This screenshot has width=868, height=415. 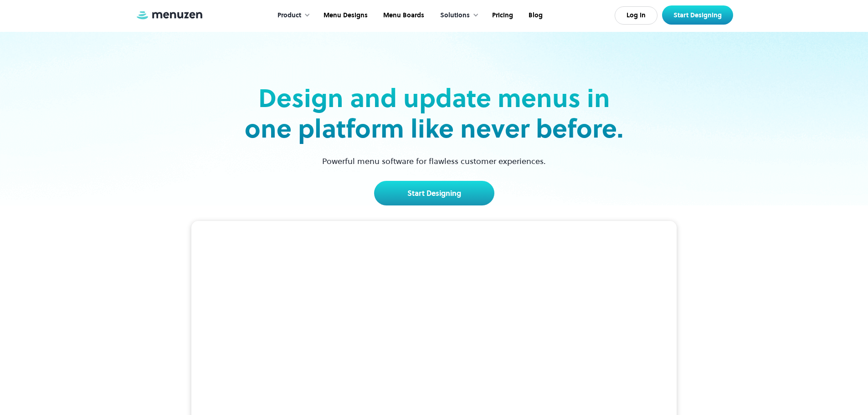 What do you see at coordinates (434, 161) in the screenshot?
I see `p: Powerful menu software for flawless customer experiences.` at bounding box center [434, 161].